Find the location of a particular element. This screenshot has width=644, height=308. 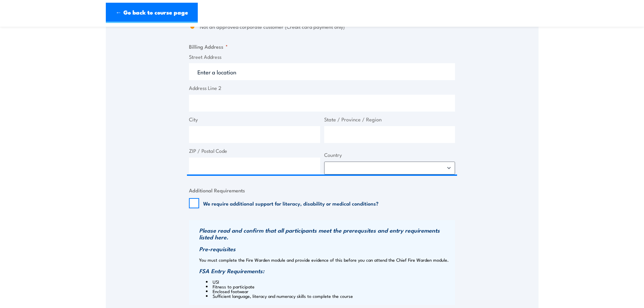

li: USI is located at coordinates (330, 281).